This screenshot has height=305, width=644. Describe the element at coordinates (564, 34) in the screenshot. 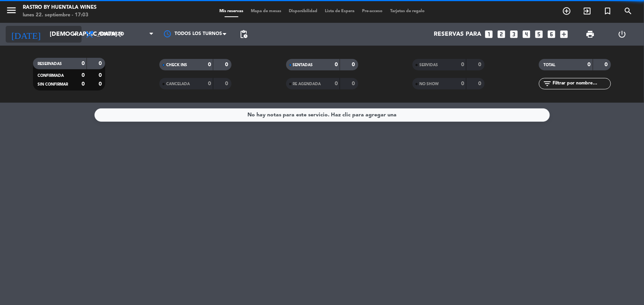

I see `i: add_box` at that location.